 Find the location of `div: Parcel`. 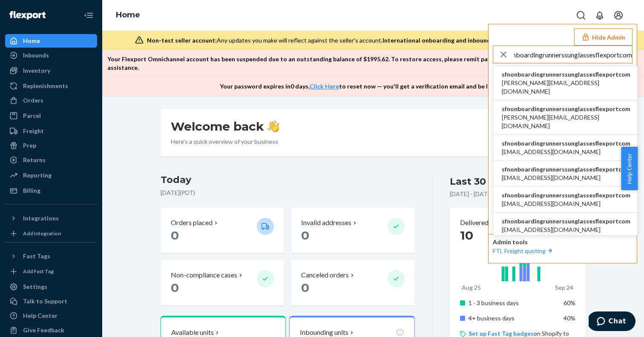

div: Parcel is located at coordinates (32, 115).